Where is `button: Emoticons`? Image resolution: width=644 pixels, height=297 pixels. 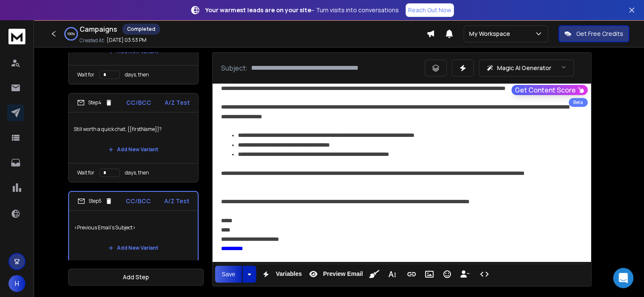 button: Emoticons is located at coordinates (447, 274).